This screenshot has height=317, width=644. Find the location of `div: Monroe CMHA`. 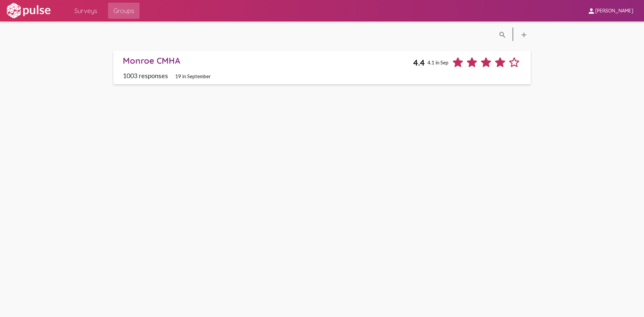

div: Monroe CMHA is located at coordinates (268, 60).